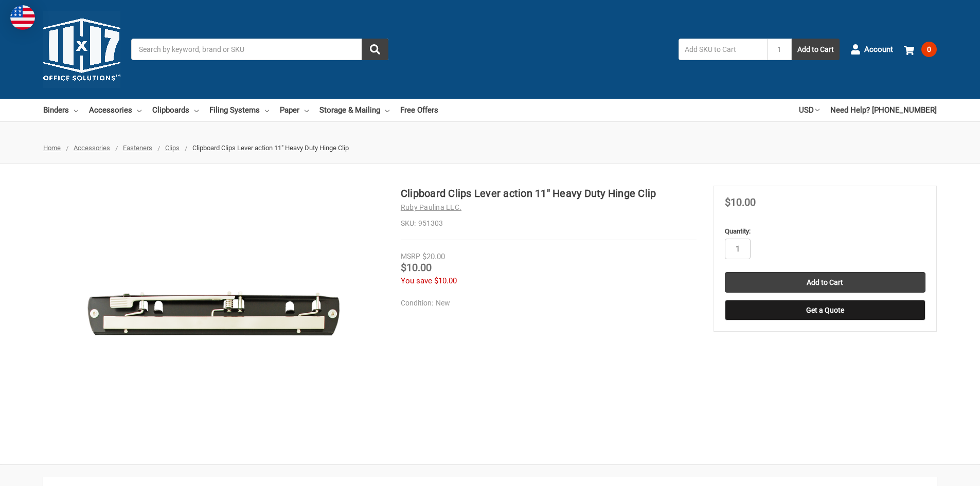 This screenshot has height=486, width=980. What do you see at coordinates (175, 110) in the screenshot?
I see `a: Clipboards` at bounding box center [175, 110].